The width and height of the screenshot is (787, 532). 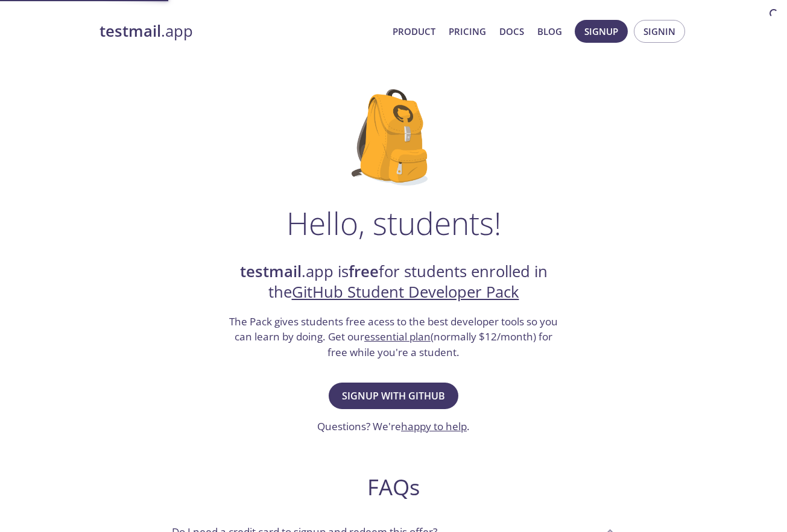 I want to click on a: Pricing, so click(x=467, y=32).